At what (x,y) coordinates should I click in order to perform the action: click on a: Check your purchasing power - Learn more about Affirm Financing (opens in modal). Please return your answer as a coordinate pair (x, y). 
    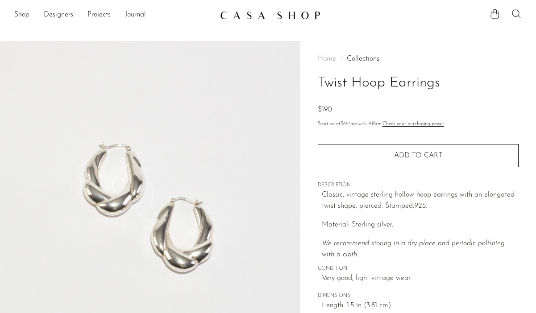
    Looking at the image, I should click on (413, 124).